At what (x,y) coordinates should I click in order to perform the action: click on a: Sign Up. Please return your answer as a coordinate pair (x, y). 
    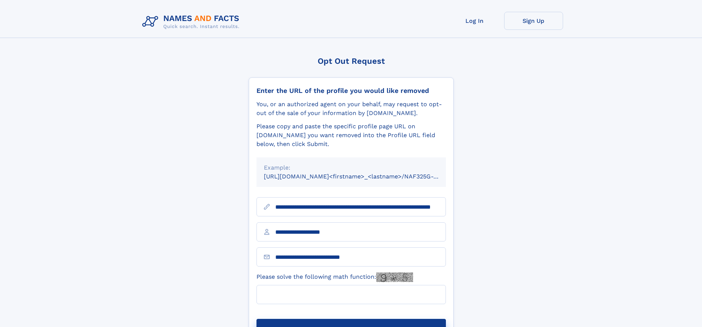
    Looking at the image, I should click on (534, 21).